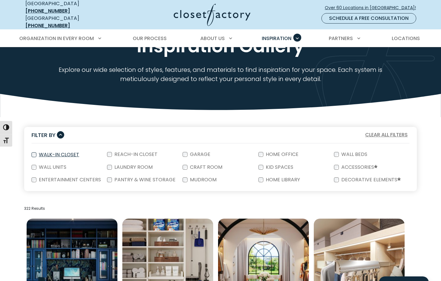 The width and height of the screenshot is (441, 281). Describe the element at coordinates (220, 39) in the screenshot. I see `nav: Primary Menu` at that location.